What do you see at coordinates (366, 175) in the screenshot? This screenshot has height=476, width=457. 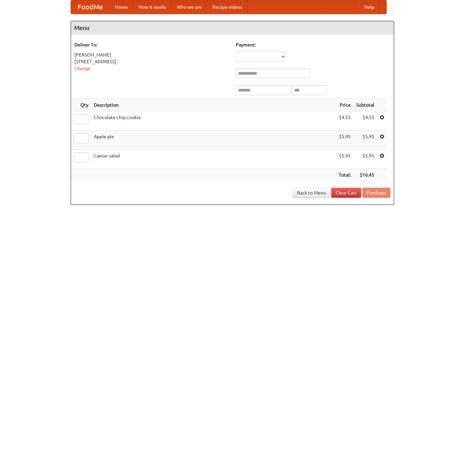 I see `th: $16.45` at bounding box center [366, 175].